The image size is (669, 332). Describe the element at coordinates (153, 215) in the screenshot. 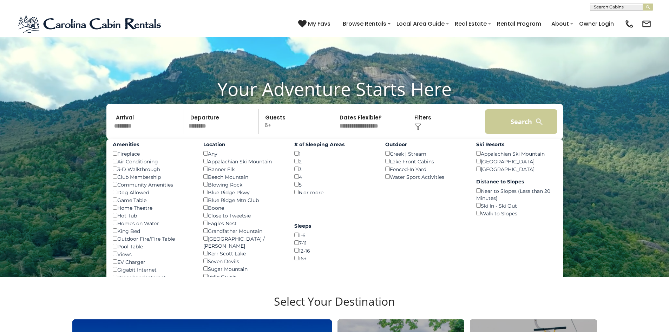

I see `div: Hot Tub` at that location.